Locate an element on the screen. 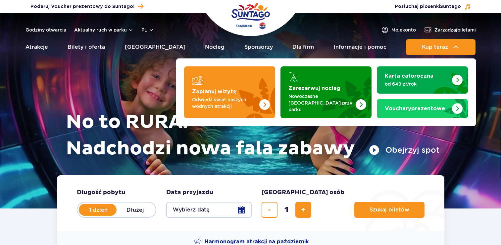 This screenshot has height=245, width=501. a: Nocleg is located at coordinates (215, 47).